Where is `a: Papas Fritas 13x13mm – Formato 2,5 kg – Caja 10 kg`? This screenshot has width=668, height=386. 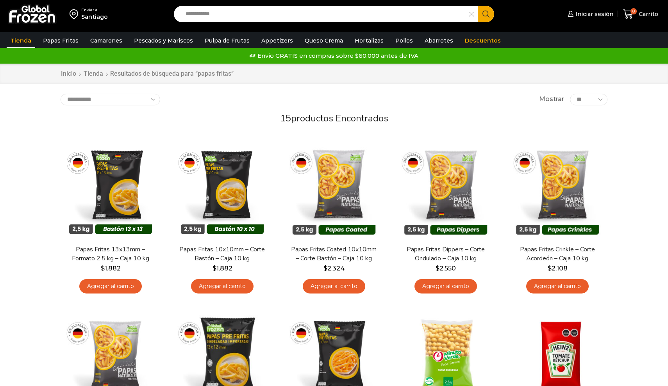
a: Papas Fritas 13x13mm – Formato 2,5 kg – Caja 10 kg is located at coordinates (110, 254).